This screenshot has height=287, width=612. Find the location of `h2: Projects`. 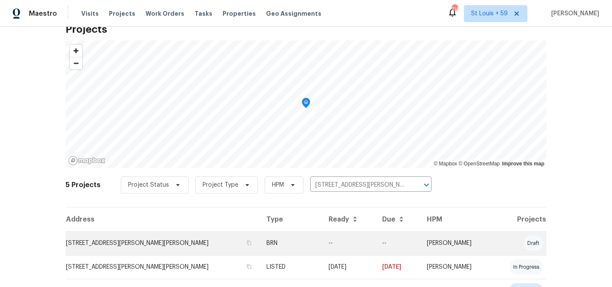

h2: Projects is located at coordinates (306, 29).